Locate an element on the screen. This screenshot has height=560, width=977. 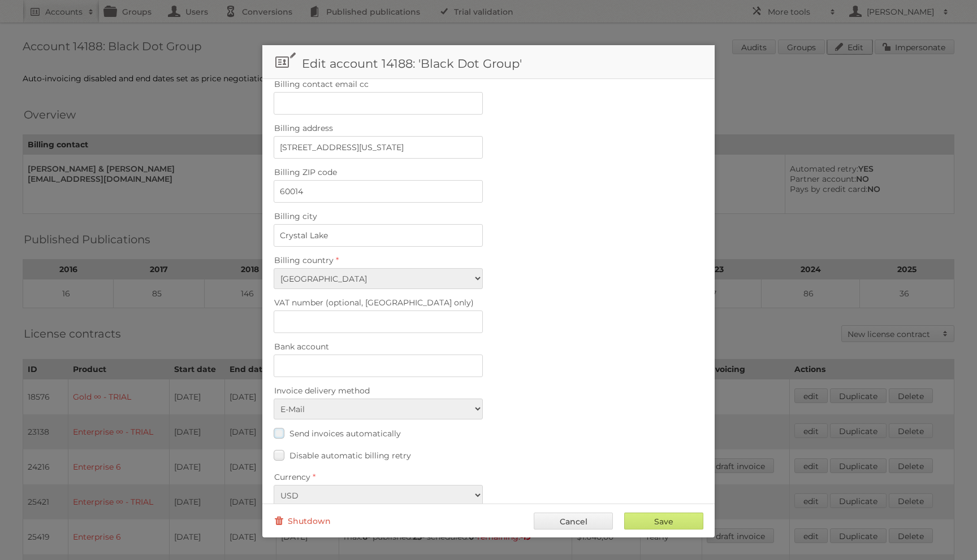
h1: Edit account 14188: 'Black Dot Group' is located at coordinates (488, 62).